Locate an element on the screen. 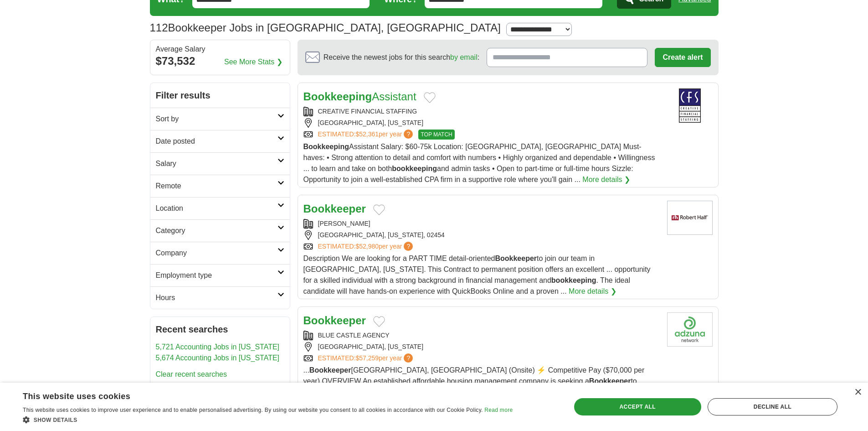 This screenshot has height=431, width=868. h2: Date posted is located at coordinates (217, 141).